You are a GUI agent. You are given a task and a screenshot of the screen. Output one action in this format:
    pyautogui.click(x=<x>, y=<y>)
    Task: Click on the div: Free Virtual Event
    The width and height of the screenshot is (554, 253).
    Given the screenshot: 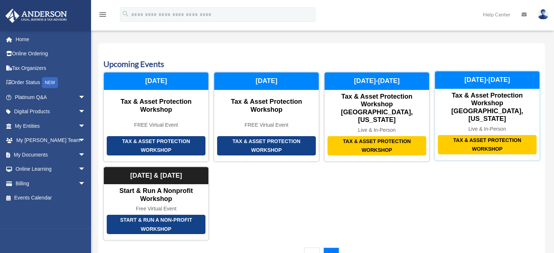 What is the action you would take?
    pyautogui.click(x=156, y=209)
    